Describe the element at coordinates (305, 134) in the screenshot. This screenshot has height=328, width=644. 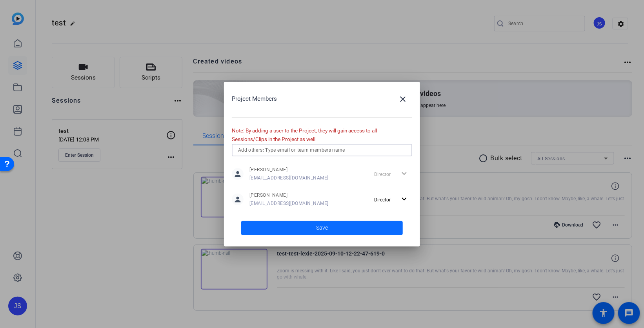
I see `span: Note: By adding a user to the Project, they will gain access to all Sessions/Clips in the Project...` at that location.